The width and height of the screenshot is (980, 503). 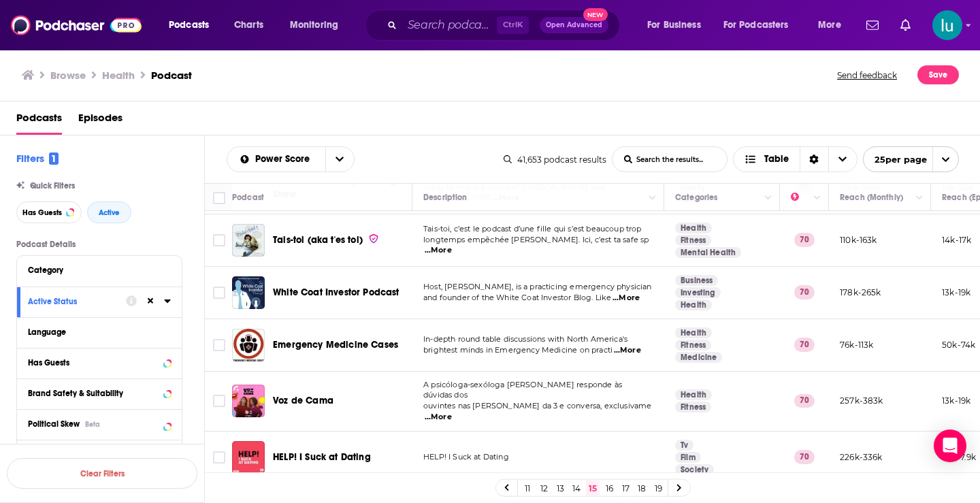 I want to click on img: HELP! I Suck at Dating, so click(x=248, y=457).